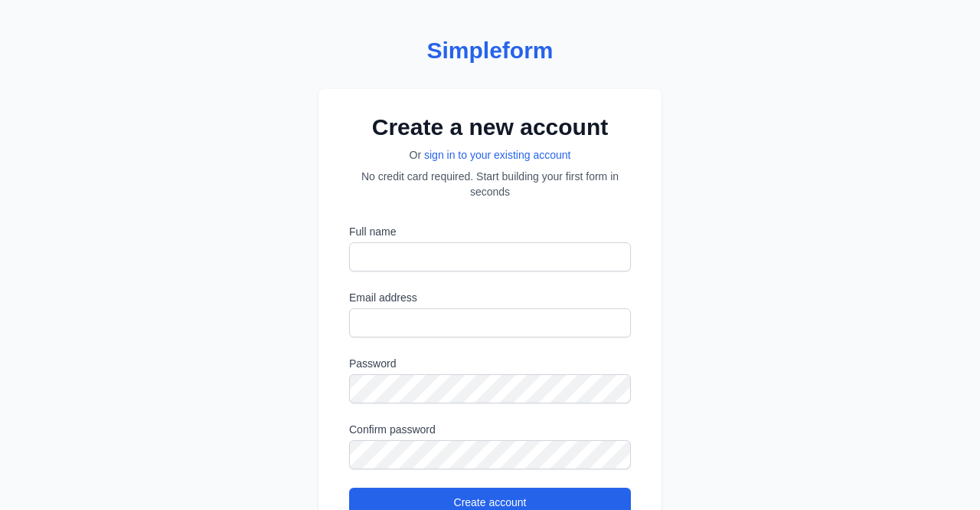 The height and width of the screenshot is (510, 980). What do you see at coordinates (490, 155) in the screenshot?
I see `p: Or` at bounding box center [490, 155].